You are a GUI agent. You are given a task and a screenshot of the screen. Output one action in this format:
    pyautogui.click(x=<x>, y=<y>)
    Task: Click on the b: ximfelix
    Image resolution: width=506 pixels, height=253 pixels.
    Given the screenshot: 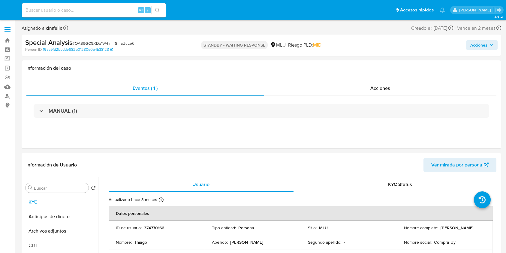 What is the action you would take?
    pyautogui.click(x=53, y=28)
    